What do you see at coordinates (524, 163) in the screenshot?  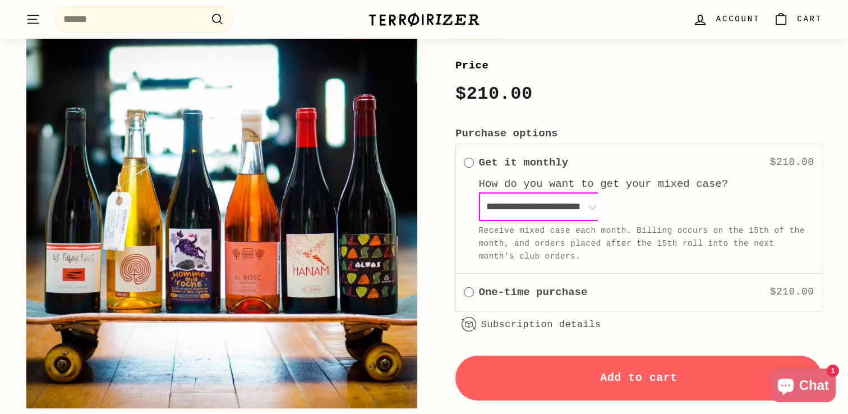 I see `label: Get it monthly` at bounding box center [524, 163].